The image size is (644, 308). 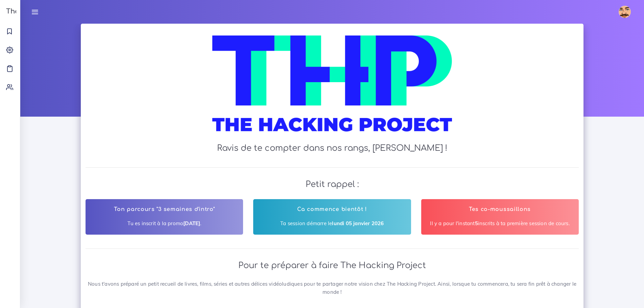 I want to click on h4: Ca commence bientôt !, so click(x=332, y=209).